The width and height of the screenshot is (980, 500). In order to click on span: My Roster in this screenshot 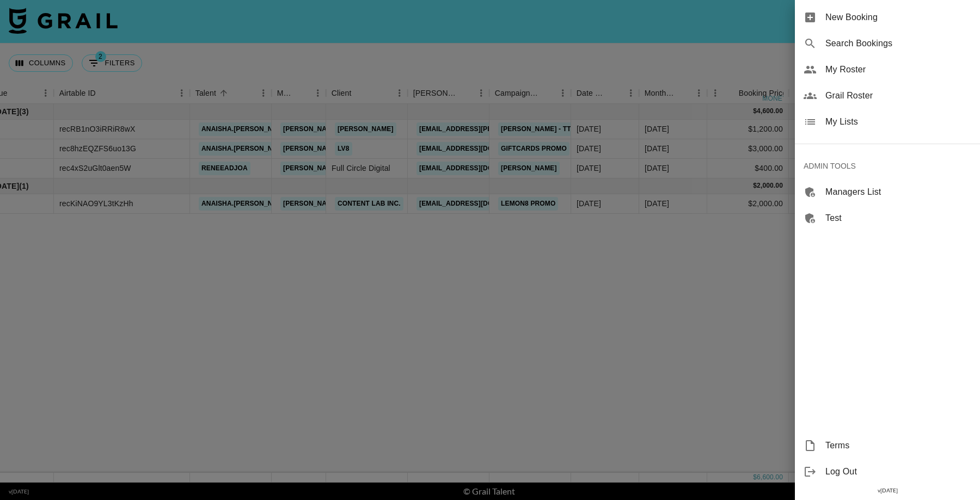, I will do `click(898, 70)`.